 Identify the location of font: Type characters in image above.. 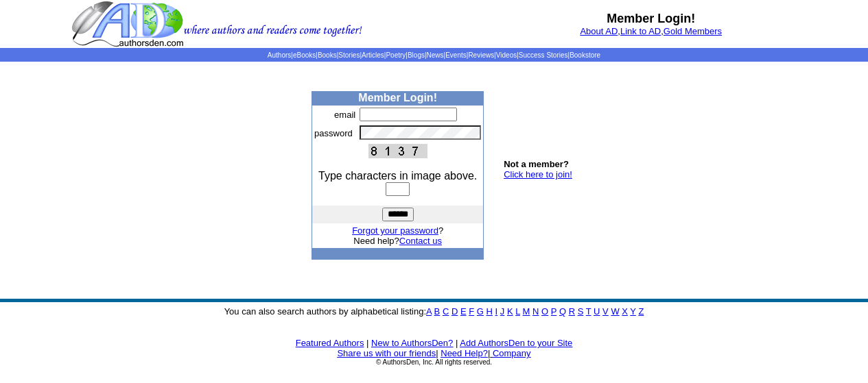
(397, 176).